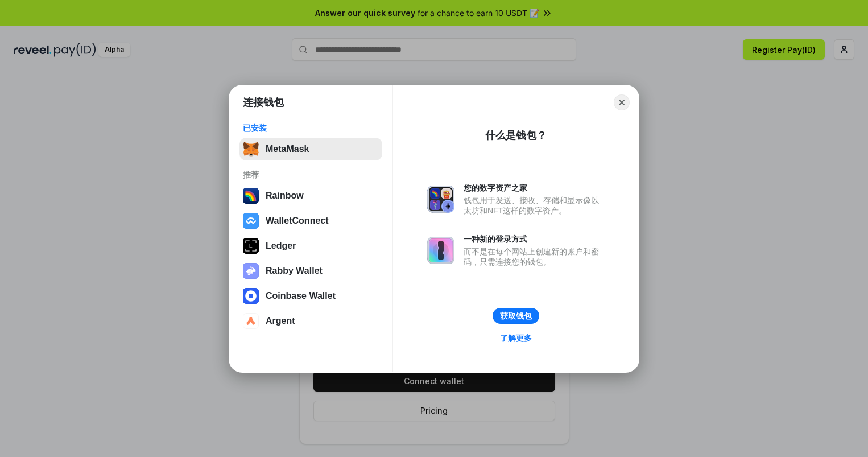  Describe the element at coordinates (311, 196) in the screenshot. I see `button: Rainbow` at that location.